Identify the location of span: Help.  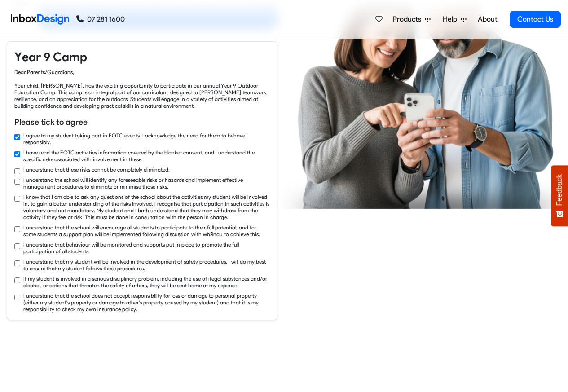
(452, 20).